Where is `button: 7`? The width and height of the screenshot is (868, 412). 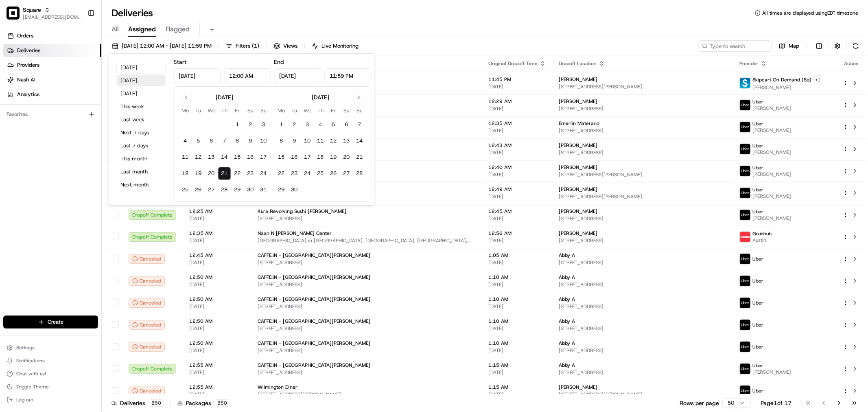
button: 7 is located at coordinates (225, 141).